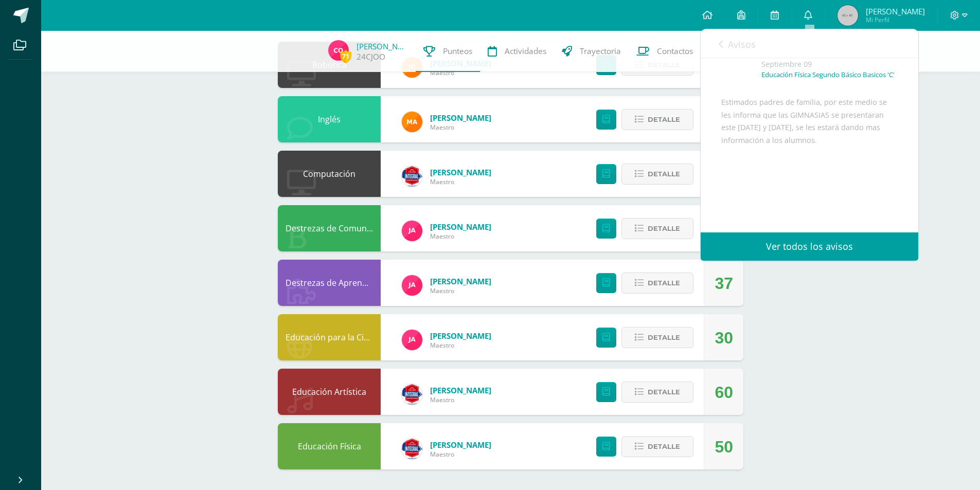 Image resolution: width=980 pixels, height=490 pixels. Describe the element at coordinates (724, 283) in the screenshot. I see `div: 37` at that location.